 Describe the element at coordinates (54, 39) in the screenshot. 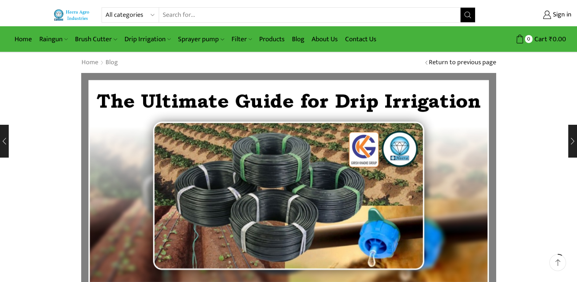

I see `a: Raingun` at that location.